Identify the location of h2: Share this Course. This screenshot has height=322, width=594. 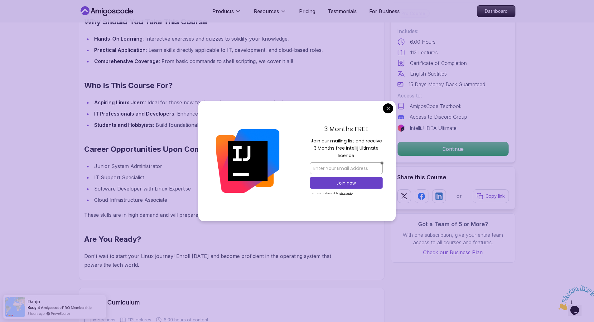
(453, 177).